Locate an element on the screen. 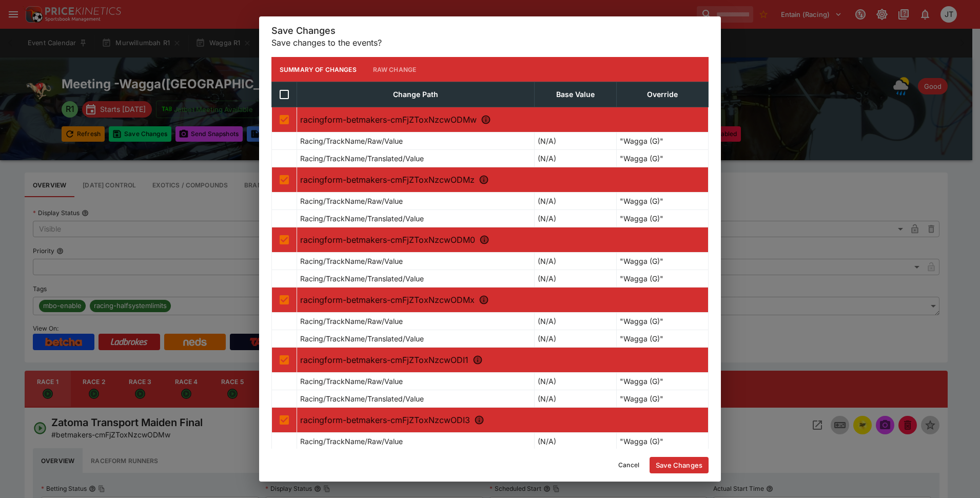  p: racingform-betmakers-cmFjZToxNzcwODMx is located at coordinates (502, 300).